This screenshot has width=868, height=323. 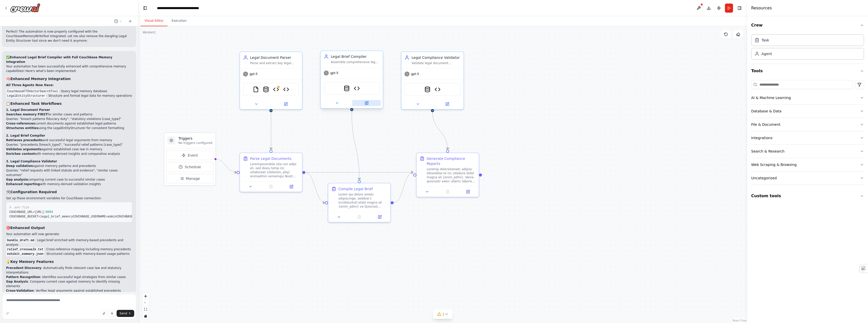 I want to click on span: Schedule, so click(x=193, y=167).